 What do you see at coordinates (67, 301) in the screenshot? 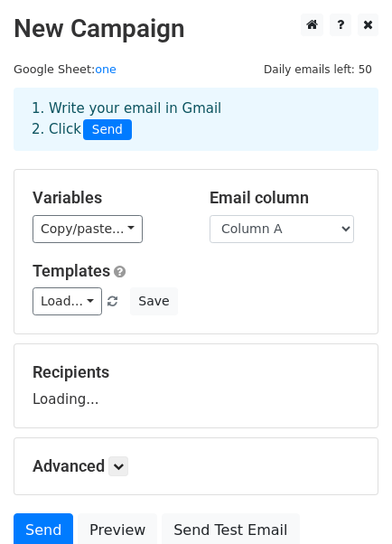
I see `a: Load...` at bounding box center [67, 301].